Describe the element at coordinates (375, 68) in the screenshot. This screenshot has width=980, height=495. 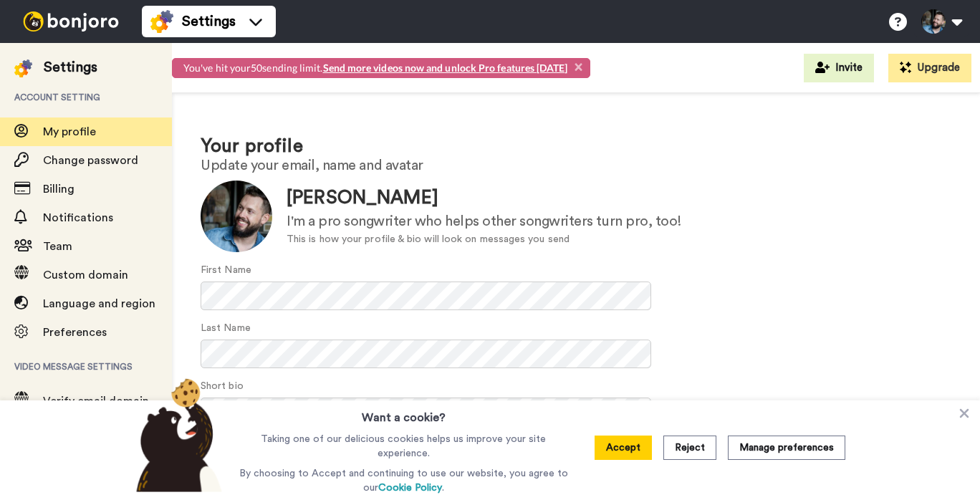
I see `span: You've hit your 50 sending limit.` at that location.